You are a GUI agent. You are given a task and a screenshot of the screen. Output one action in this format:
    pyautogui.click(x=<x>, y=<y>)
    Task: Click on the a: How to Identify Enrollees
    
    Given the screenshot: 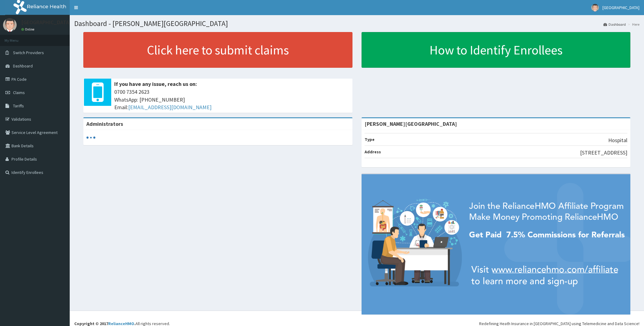 What is the action you would take?
    pyautogui.click(x=496, y=50)
    